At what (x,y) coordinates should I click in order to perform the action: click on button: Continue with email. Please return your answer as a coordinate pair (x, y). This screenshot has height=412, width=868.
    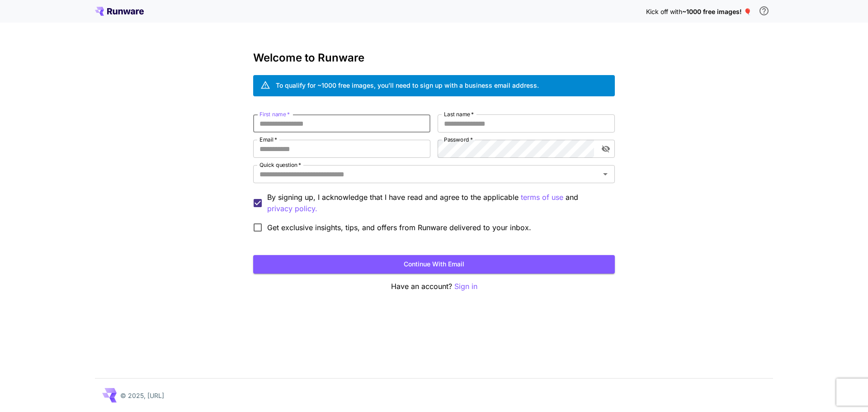
    Looking at the image, I should click on (434, 264).